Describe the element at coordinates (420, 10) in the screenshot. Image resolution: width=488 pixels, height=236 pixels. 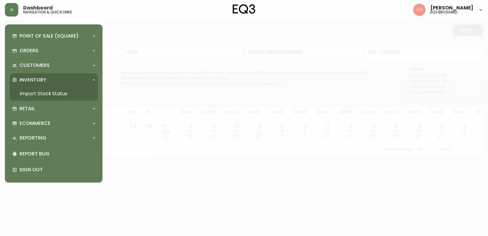
I see `img: 34cbe8de67806989076631741e6a7c6b` at that location.